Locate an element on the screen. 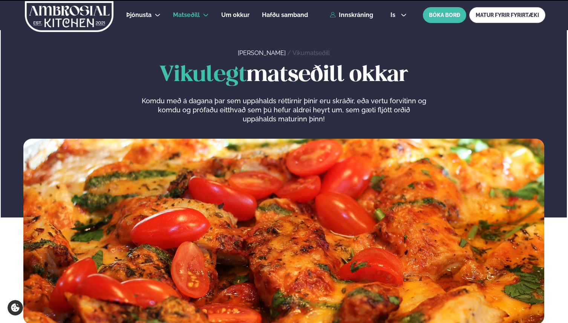  a: Cookie settings is located at coordinates (15, 308).